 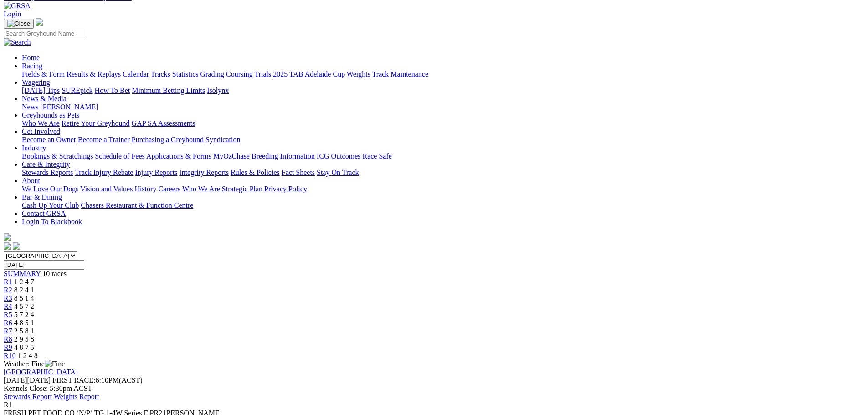 What do you see at coordinates (232, 156) in the screenshot?
I see `a: MyOzChase` at bounding box center [232, 156].